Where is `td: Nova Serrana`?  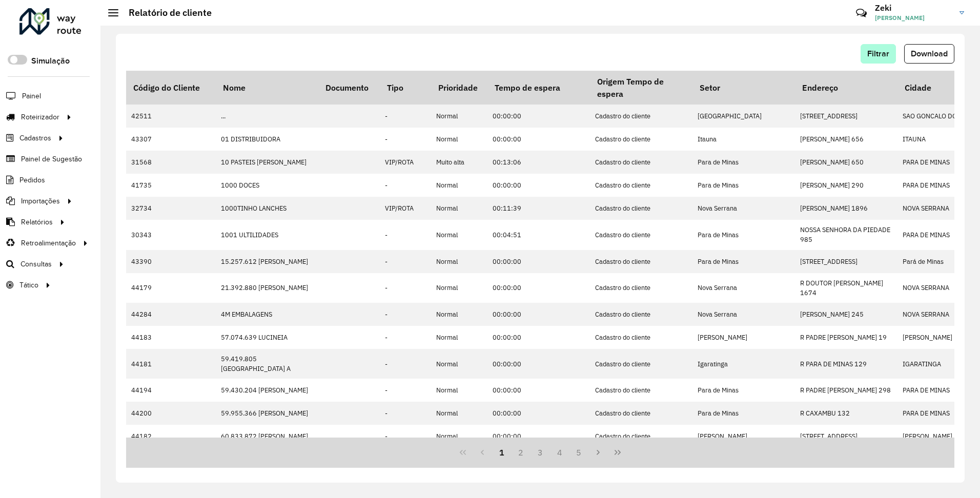 td: Nova Serrana is located at coordinates (743, 288).